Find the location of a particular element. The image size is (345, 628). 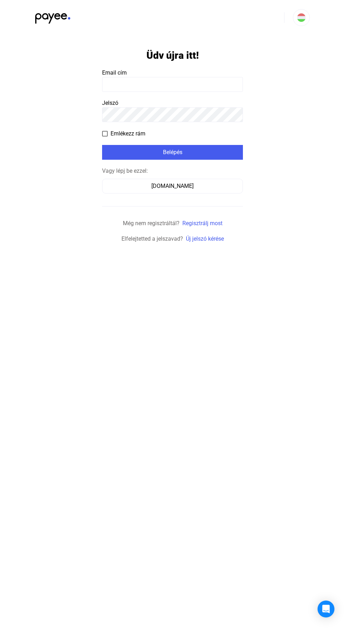

span: Még nem regisztráltál? is located at coordinates (151, 223).